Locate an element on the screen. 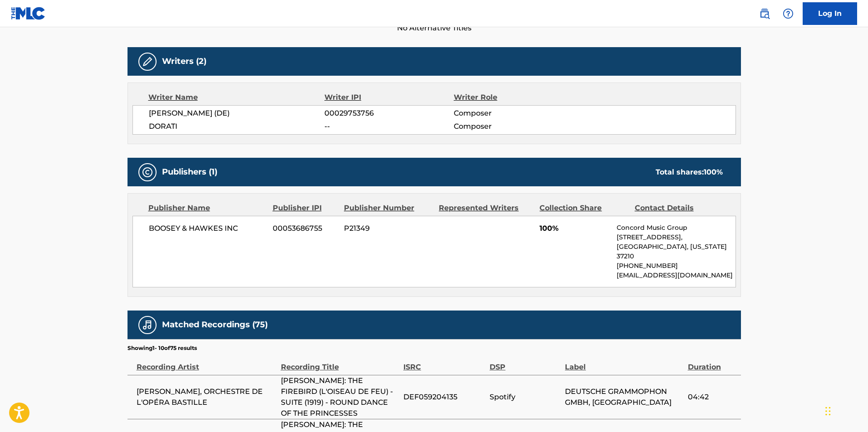  span: BOOSEY & HAWKES INC is located at coordinates (207, 228).